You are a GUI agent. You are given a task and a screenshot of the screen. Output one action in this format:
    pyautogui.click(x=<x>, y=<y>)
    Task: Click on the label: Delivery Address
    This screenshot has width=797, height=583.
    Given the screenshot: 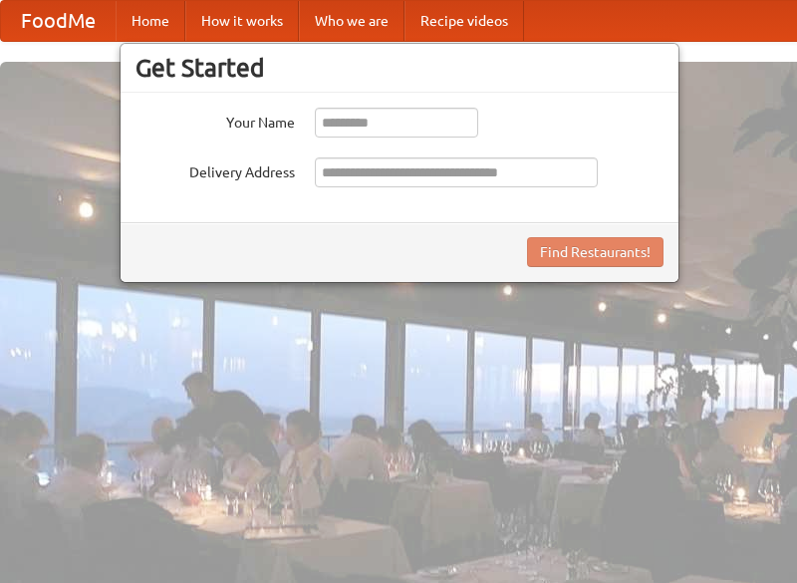 What is the action you would take?
    pyautogui.click(x=215, y=169)
    